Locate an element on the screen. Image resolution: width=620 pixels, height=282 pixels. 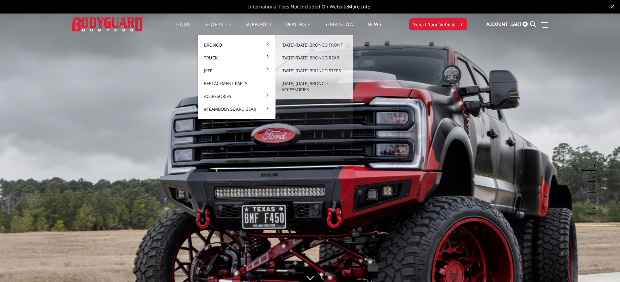
a: News is located at coordinates (374, 28).